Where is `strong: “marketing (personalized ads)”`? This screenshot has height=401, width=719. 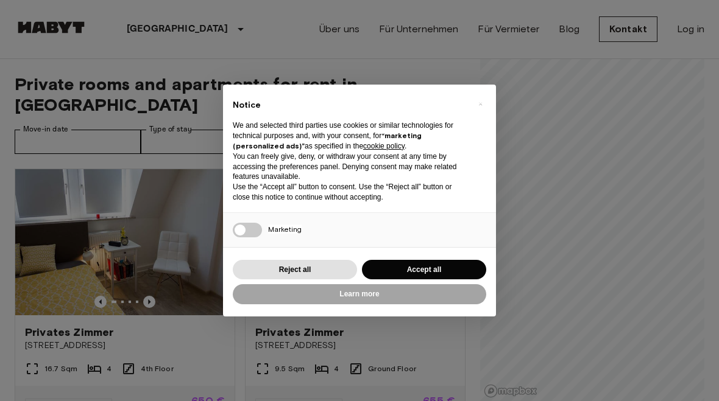
strong: “marketing (personalized ads)” is located at coordinates (327, 141).